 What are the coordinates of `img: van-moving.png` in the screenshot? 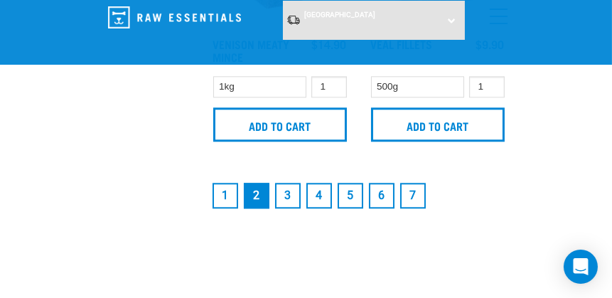 It's located at (294, 20).